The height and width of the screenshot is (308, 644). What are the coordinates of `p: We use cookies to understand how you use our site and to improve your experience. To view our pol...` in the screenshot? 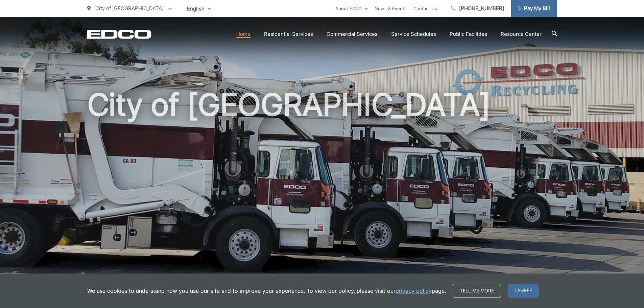 It's located at (267, 291).